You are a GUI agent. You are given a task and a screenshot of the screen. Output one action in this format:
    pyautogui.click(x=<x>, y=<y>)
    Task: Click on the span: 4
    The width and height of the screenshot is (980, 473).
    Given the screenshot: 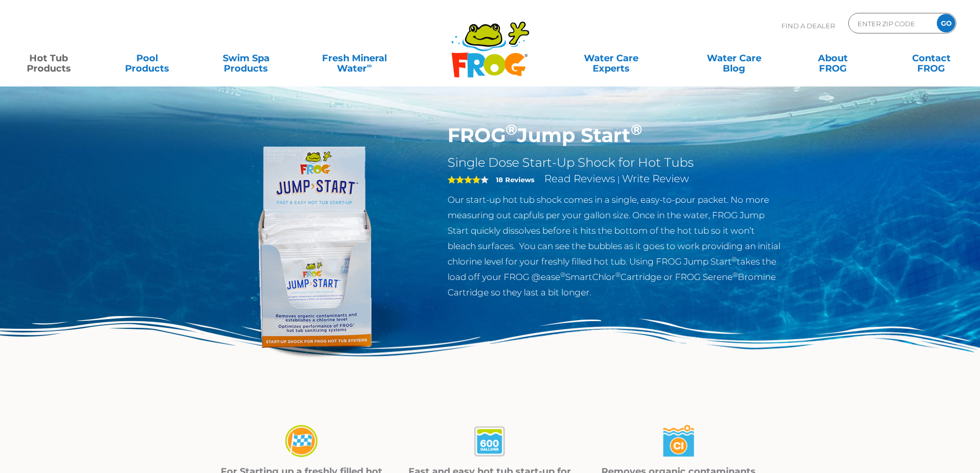 What is the action you would take?
    pyautogui.click(x=464, y=180)
    